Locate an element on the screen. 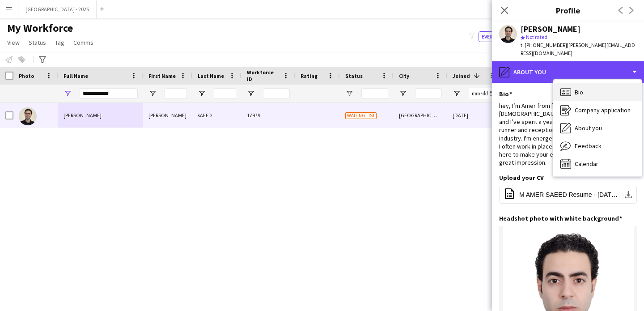  span: Full Name is located at coordinates (76, 76).